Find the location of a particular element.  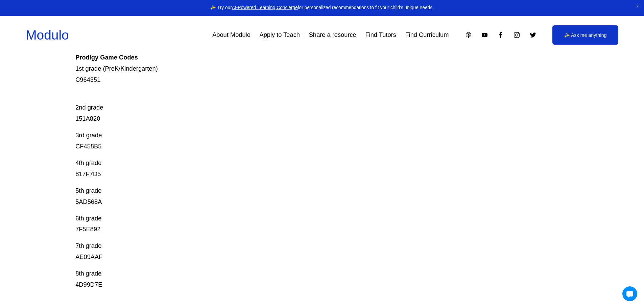

a: Find Curriculum is located at coordinates (427, 35).